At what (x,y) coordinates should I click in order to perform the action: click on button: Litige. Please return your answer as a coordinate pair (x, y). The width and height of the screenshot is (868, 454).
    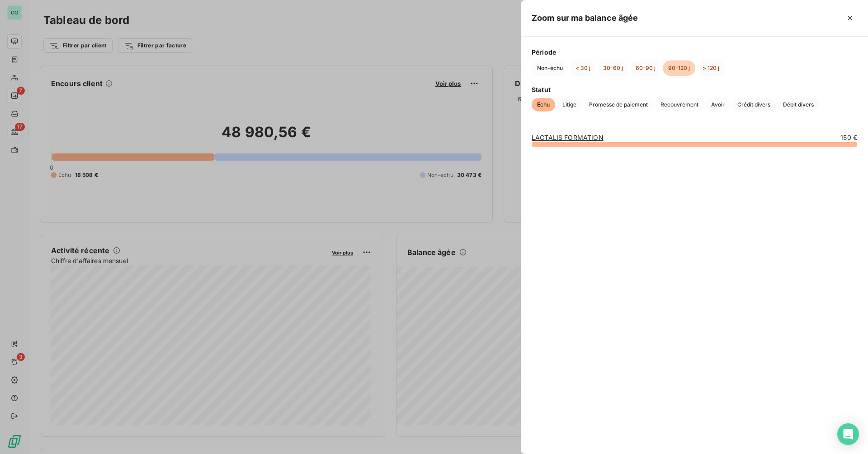
    Looking at the image, I should click on (570, 105).